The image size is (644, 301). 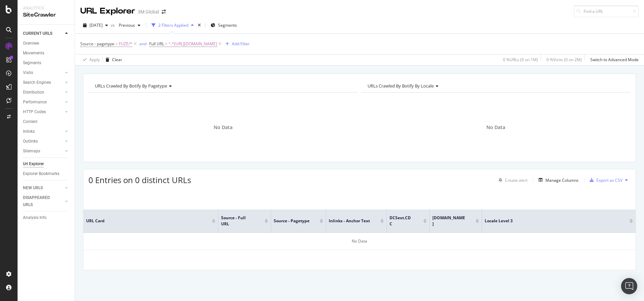 I want to click on input: Find a URL, so click(x=606, y=11).